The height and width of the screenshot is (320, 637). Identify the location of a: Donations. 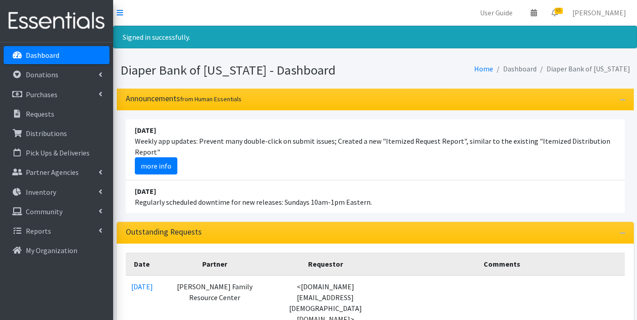
(57, 75).